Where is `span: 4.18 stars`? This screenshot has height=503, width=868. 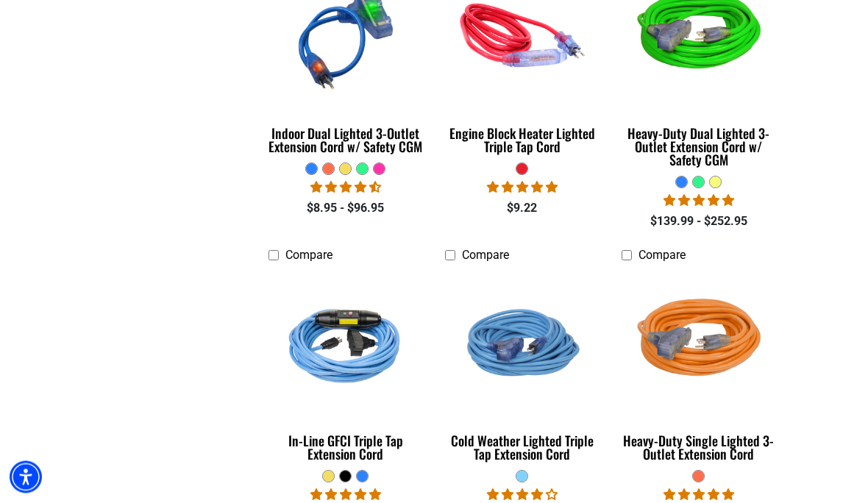 span: 4.18 stars is located at coordinates (522, 495).